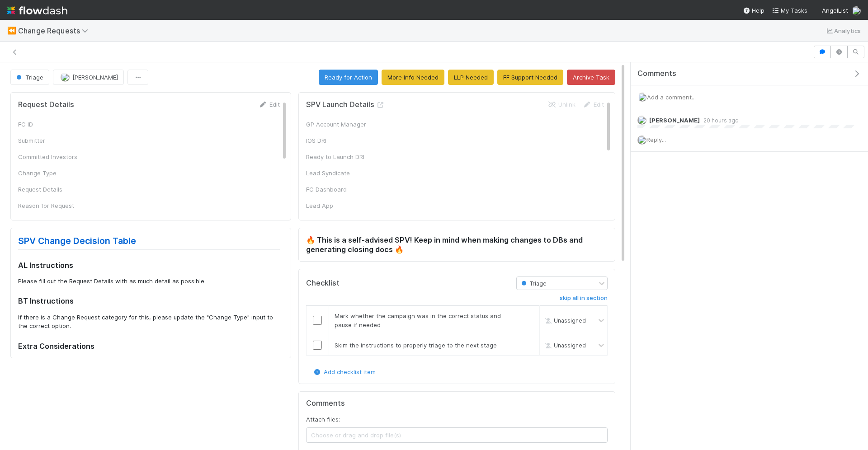  Describe the element at coordinates (149, 322) in the screenshot. I see `p: If there is a Change Request category for this, please update the "Change Type" input to the corr...` at that location.